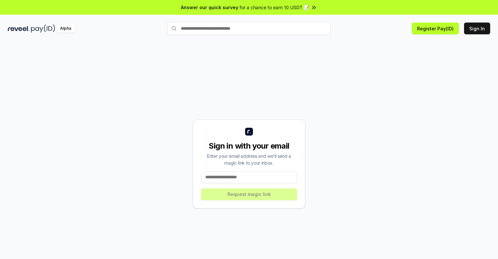 This screenshot has height=259, width=498. Describe the element at coordinates (249, 159) in the screenshot. I see `div: Enter your email address and we’ll send a magic link to your inbox.` at that location.